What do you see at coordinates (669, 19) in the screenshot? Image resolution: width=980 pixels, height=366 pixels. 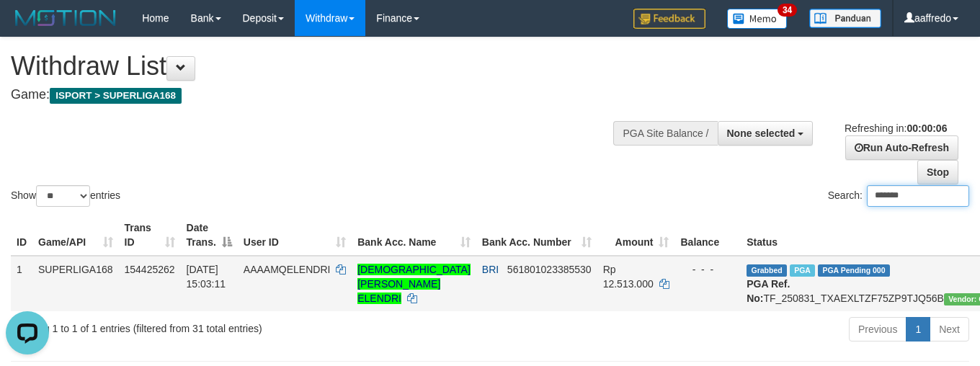 I see `img: Feedback.jpg` at bounding box center [669, 19].